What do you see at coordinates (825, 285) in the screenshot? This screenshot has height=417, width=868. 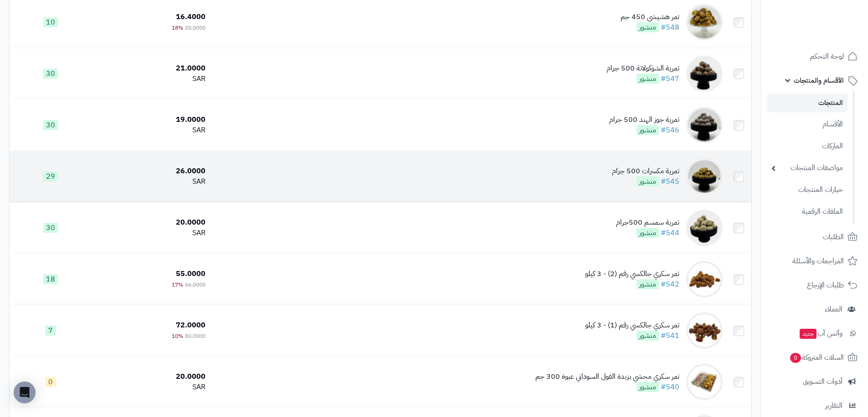 I see `span: طلبات الإرجاع` at bounding box center [825, 285].